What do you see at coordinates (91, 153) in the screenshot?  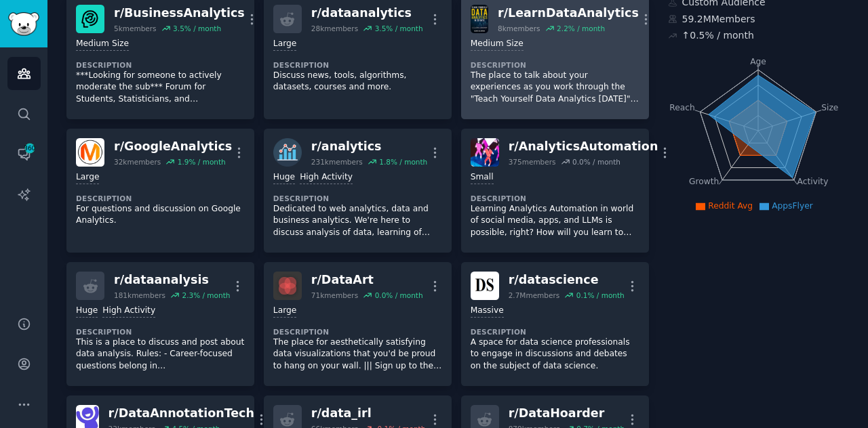 I see `img: GoogleAnalytics` at bounding box center [91, 153].